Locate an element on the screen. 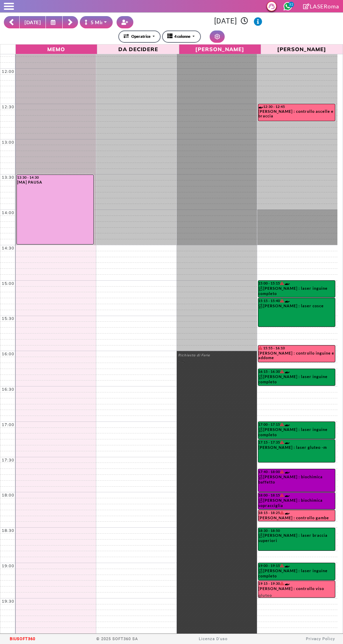 The image size is (343, 644). div: 15:00 is located at coordinates (8, 283).